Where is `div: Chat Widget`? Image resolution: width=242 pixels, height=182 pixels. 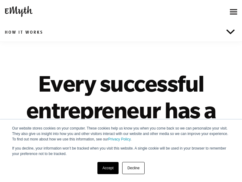 div: Chat Widget is located at coordinates (227, 167).